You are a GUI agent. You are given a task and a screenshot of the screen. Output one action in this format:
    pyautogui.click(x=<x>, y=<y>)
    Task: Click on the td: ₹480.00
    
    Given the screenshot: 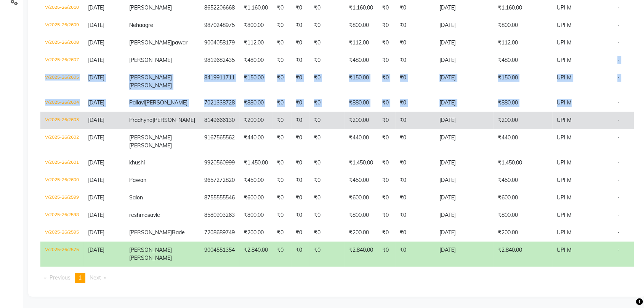 What is the action you would take?
    pyautogui.click(x=255, y=60)
    